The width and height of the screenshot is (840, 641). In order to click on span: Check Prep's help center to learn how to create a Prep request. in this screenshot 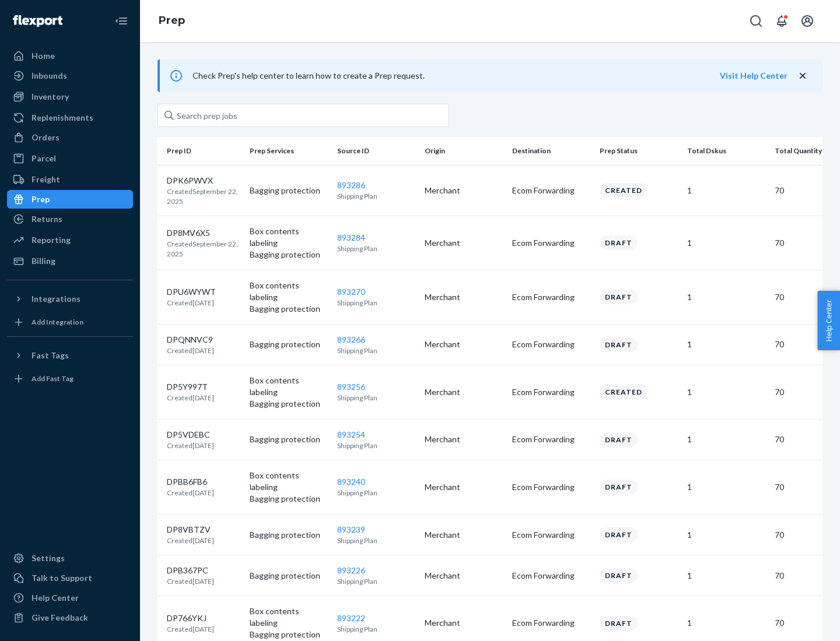, I will do `click(309, 75)`.